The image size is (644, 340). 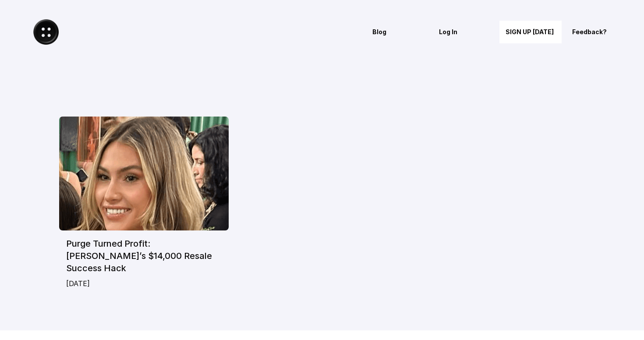 I want to click on p: Explore the transformative power of AI as it reshapes our daily lives, so click(x=208, y=114).